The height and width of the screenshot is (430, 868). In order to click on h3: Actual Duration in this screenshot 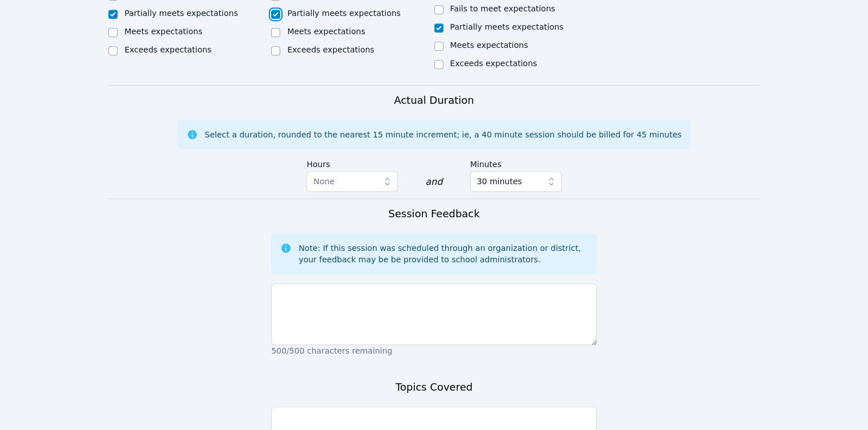, I will do `click(434, 101)`.